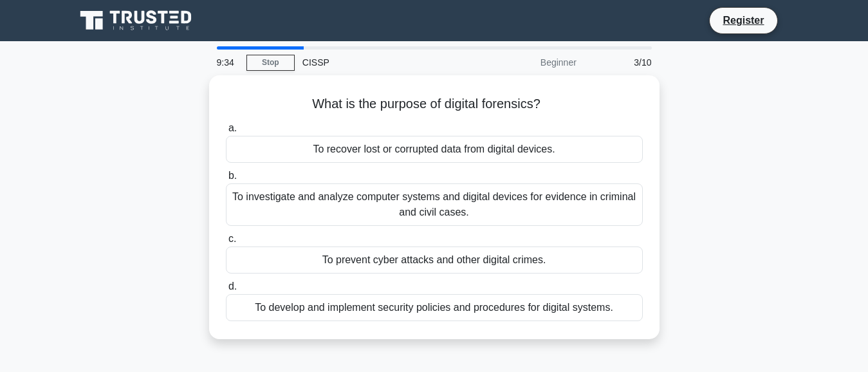  Describe the element at coordinates (743, 20) in the screenshot. I see `a: Register` at that location.